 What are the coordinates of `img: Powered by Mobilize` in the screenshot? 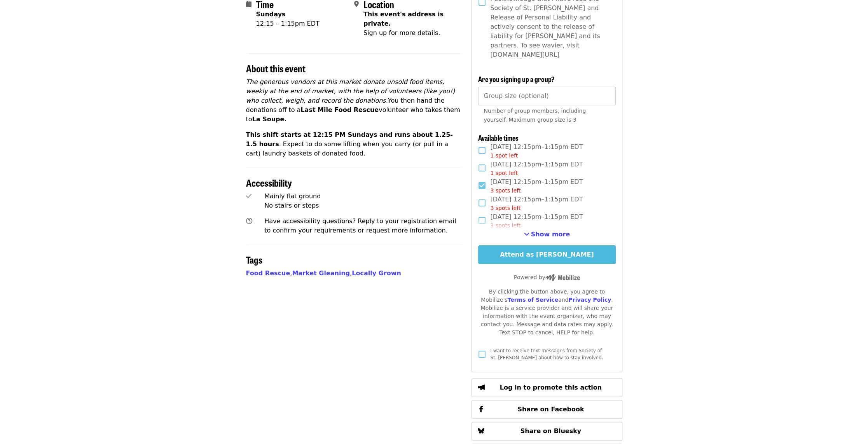 It's located at (563, 278).